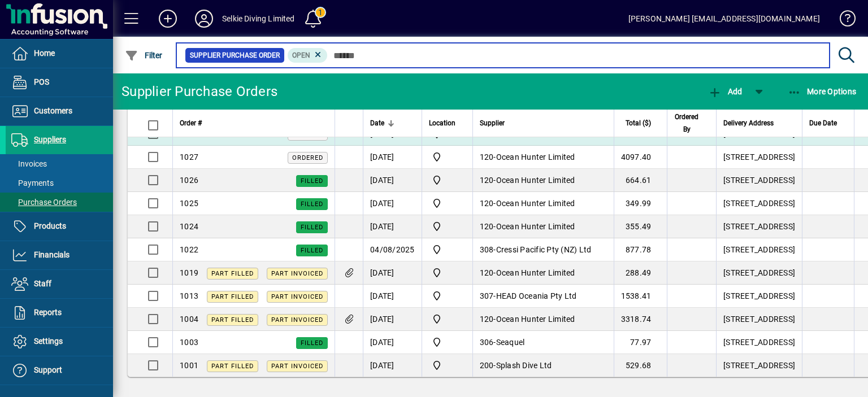  Describe the element at coordinates (33, 183) in the screenshot. I see `span: Payments` at that location.